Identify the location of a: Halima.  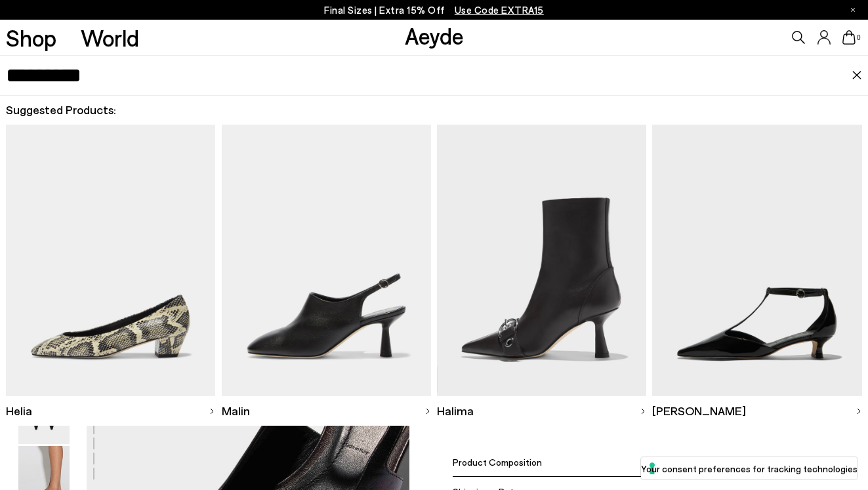
(542, 411).